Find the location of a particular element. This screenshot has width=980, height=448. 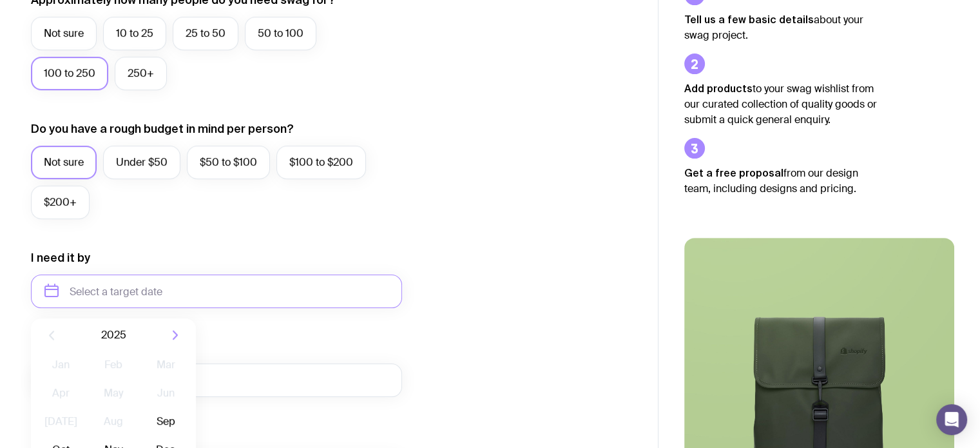

label: $100 to $200 is located at coordinates (321, 162).